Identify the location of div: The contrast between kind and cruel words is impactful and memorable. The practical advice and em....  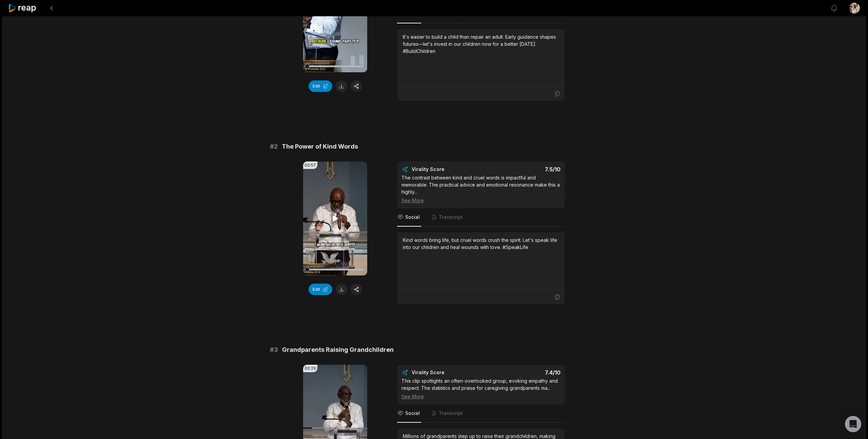
(481, 189).